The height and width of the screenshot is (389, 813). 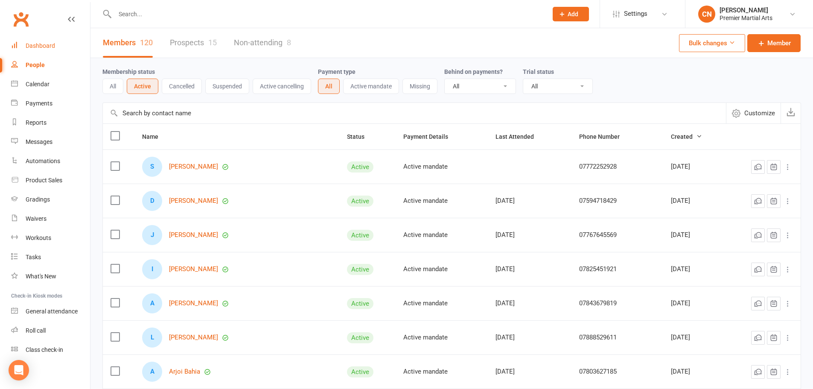 I want to click on div: Messages, so click(x=39, y=142).